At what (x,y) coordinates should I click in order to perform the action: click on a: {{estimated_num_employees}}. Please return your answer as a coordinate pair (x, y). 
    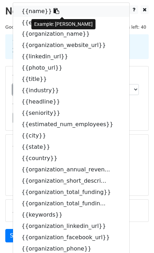
    Looking at the image, I should click on (71, 124).